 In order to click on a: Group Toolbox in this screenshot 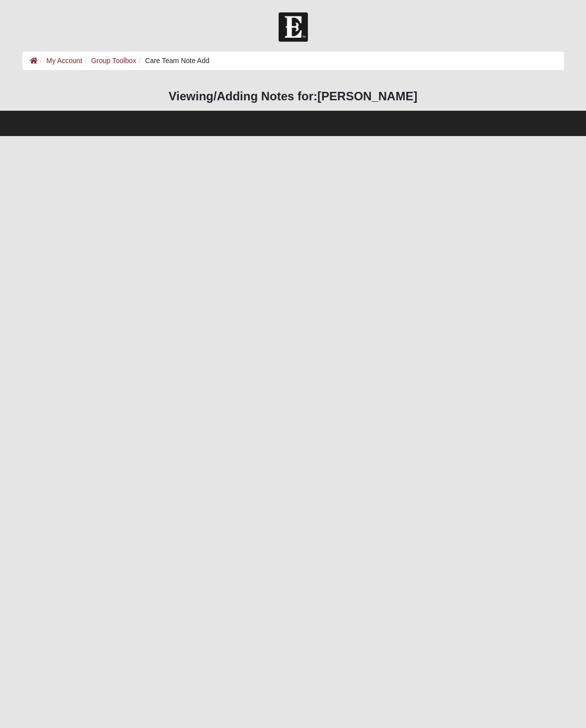, I will do `click(113, 61)`.